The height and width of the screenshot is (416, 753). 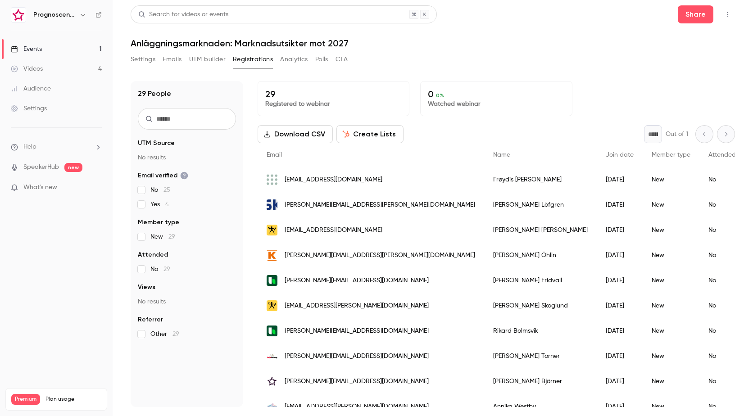 What do you see at coordinates (167, 190) in the screenshot?
I see `span: 25` at bounding box center [167, 190].